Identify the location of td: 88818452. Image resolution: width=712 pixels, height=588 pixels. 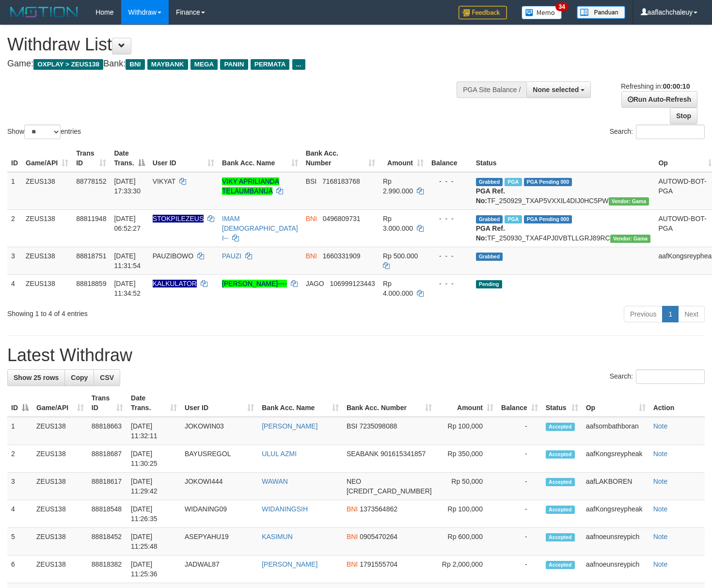
(107, 541).